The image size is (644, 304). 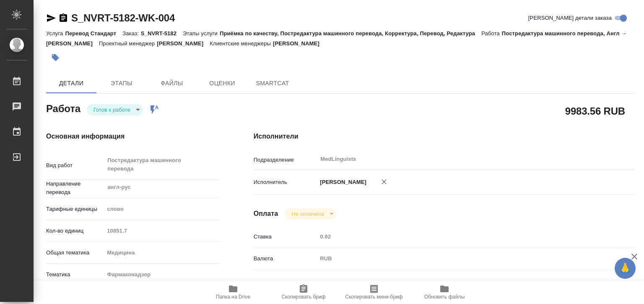 I want to click on span: Файлы, so click(x=172, y=83).